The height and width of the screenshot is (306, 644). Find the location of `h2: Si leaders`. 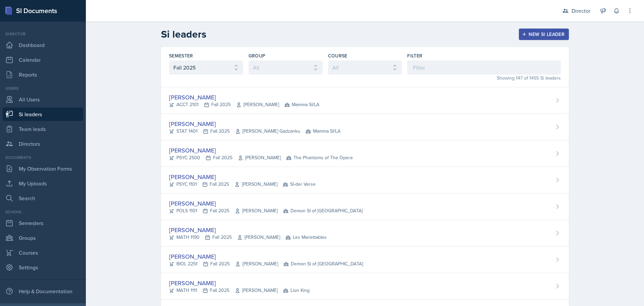

h2: Si leaders is located at coordinates (184, 35).